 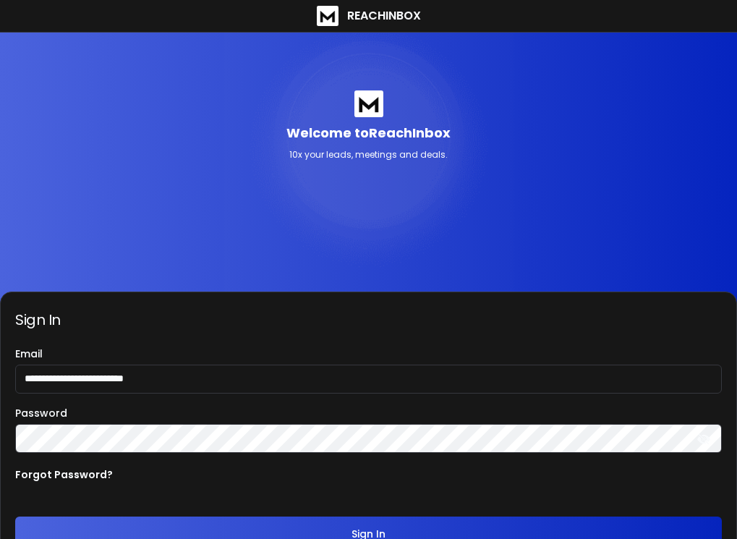 I want to click on label: Password, so click(x=41, y=413).